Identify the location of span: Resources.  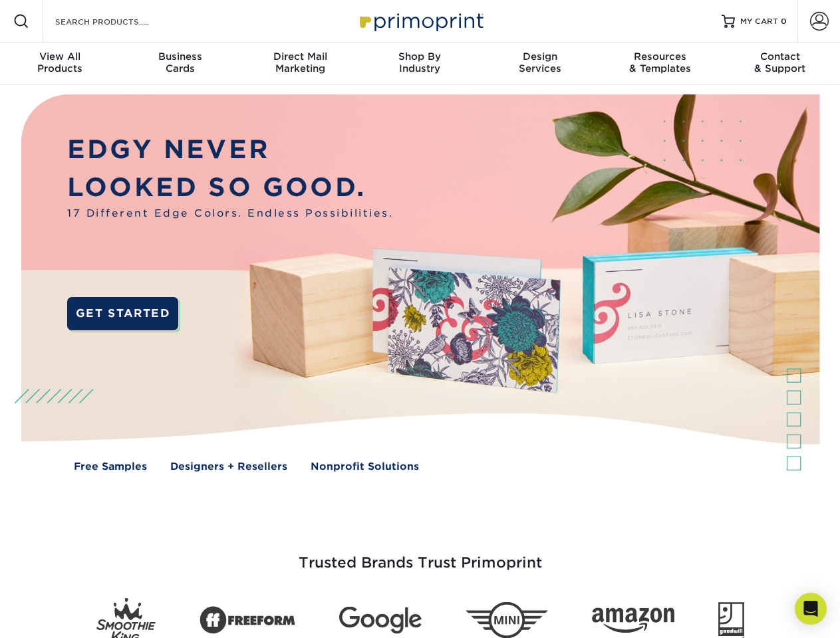
(659, 56).